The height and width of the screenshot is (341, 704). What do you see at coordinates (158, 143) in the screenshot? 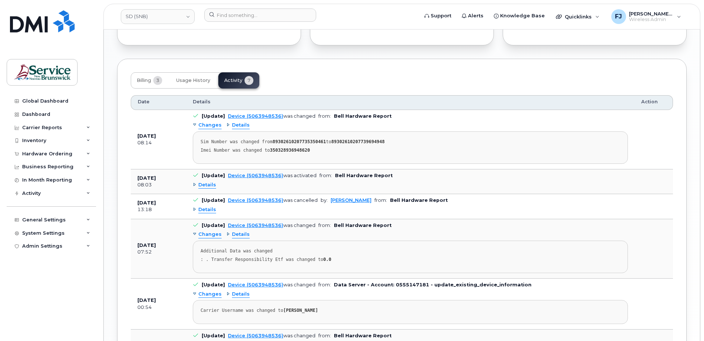
I see `div: 08:14` at bounding box center [158, 143].